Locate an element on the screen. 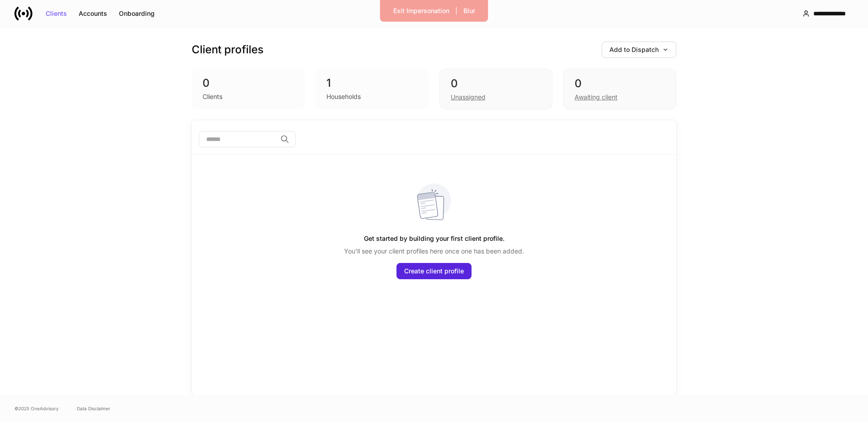 This screenshot has width=868, height=422. a: Data Disclaimer is located at coordinates (93, 409).